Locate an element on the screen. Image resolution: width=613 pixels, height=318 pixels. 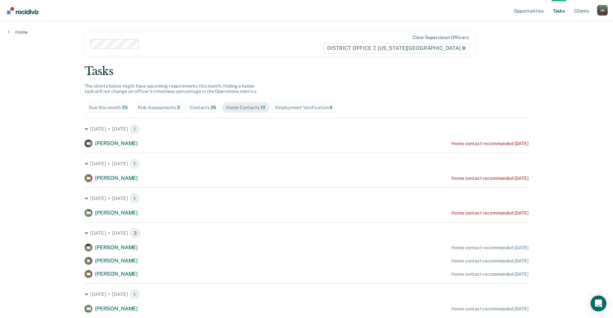
span: 8 is located at coordinates (331, 107).